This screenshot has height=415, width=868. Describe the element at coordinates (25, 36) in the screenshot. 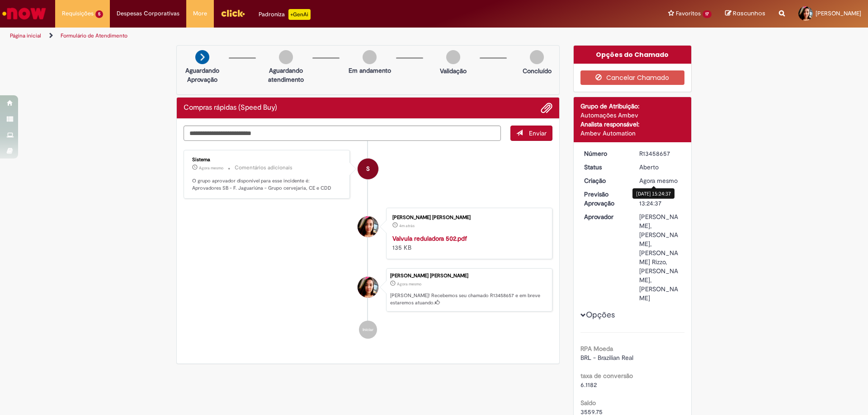

I see `a: Página inicial` at that location.